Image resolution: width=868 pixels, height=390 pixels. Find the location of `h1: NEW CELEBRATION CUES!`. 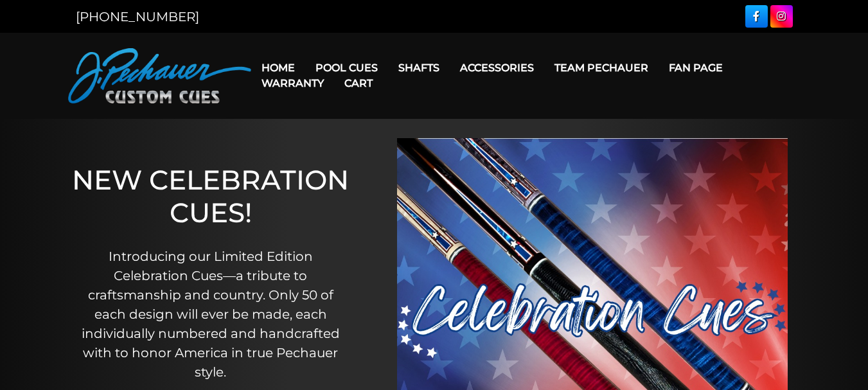

h1: NEW CELEBRATION CUES! is located at coordinates (210, 196).